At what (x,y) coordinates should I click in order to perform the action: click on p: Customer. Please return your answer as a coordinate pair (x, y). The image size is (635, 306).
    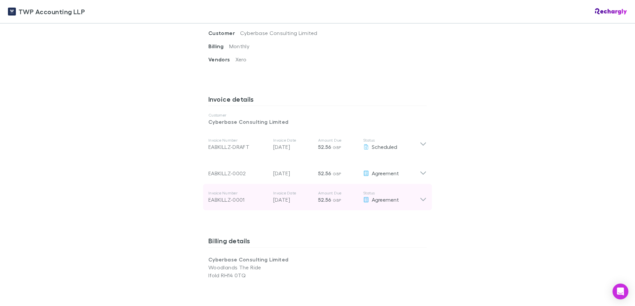
    Looking at the image, I should click on (317, 115).